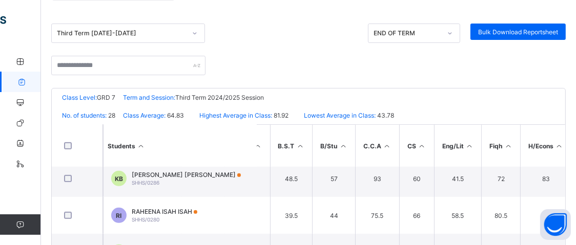  Describe the element at coordinates (175, 115) in the screenshot. I see `span: 64.83` at that location.